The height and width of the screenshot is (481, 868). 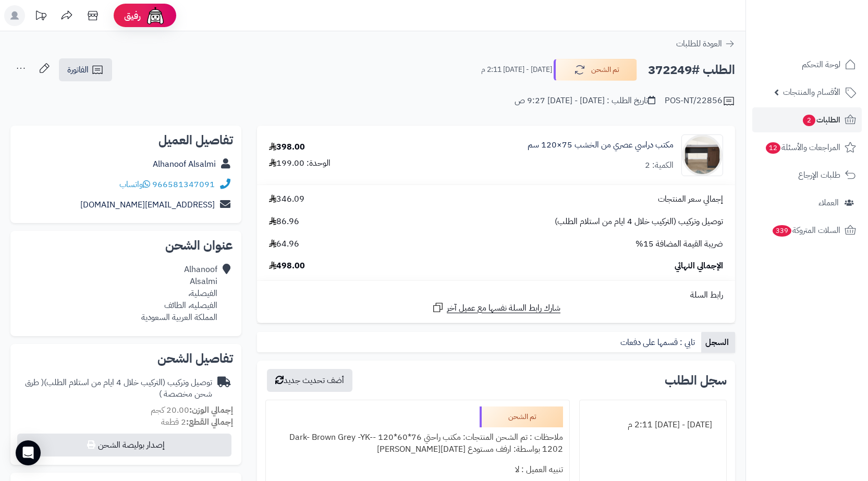 What do you see at coordinates (496, 295) in the screenshot?
I see `div: رابط السلة` at bounding box center [496, 295].